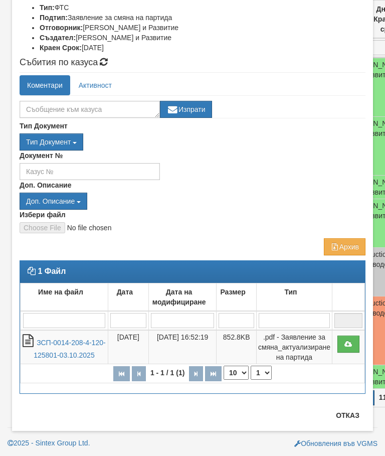  I want to click on b: Име на файл, so click(61, 292).